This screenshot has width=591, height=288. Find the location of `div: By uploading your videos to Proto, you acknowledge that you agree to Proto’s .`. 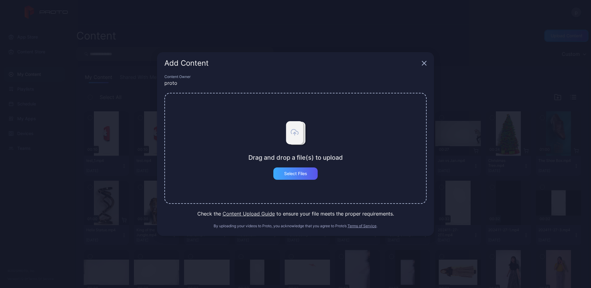

div: By uploading your videos to Proto, you acknowledge that you agree to Proto’s . is located at coordinates (296, 226).